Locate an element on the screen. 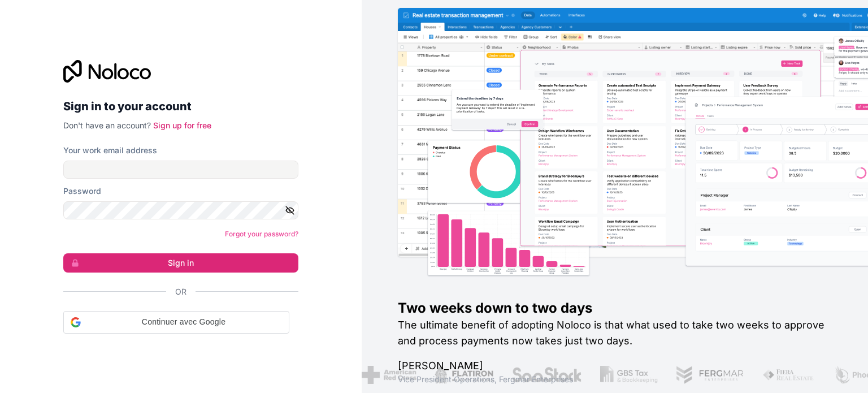  h1: Two weeks down to two days is located at coordinates (615, 308).